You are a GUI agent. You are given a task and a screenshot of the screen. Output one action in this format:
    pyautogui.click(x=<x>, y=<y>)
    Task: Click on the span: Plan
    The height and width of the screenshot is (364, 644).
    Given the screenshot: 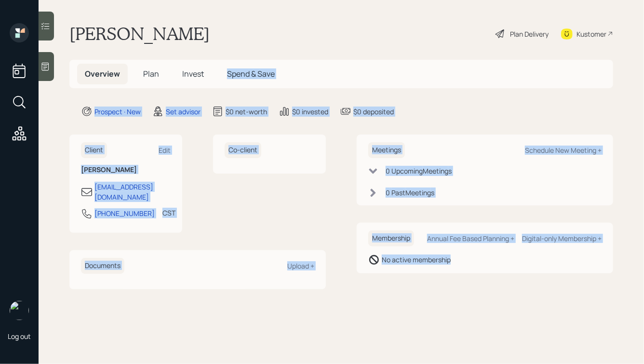 What is the action you would take?
    pyautogui.click(x=151, y=74)
    